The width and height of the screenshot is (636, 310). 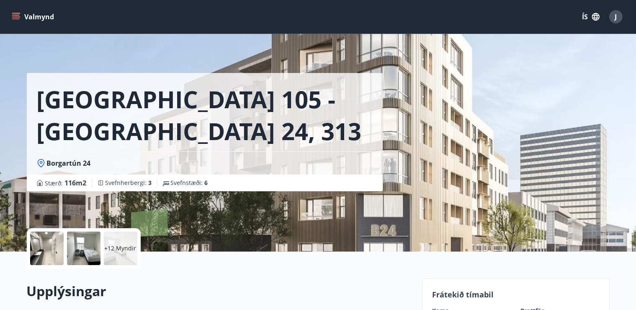 What do you see at coordinates (66, 183) in the screenshot?
I see `span: Stærð :` at bounding box center [66, 183].